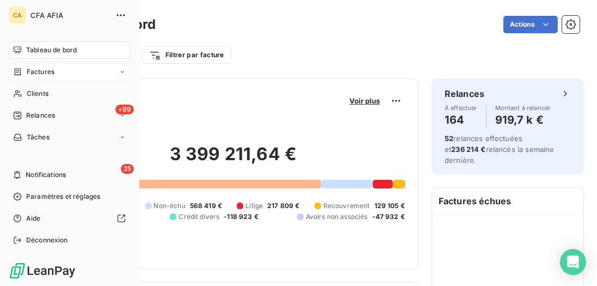 The image size is (597, 286). What do you see at coordinates (38, 137) in the screenshot?
I see `span: Tâches` at bounding box center [38, 137].